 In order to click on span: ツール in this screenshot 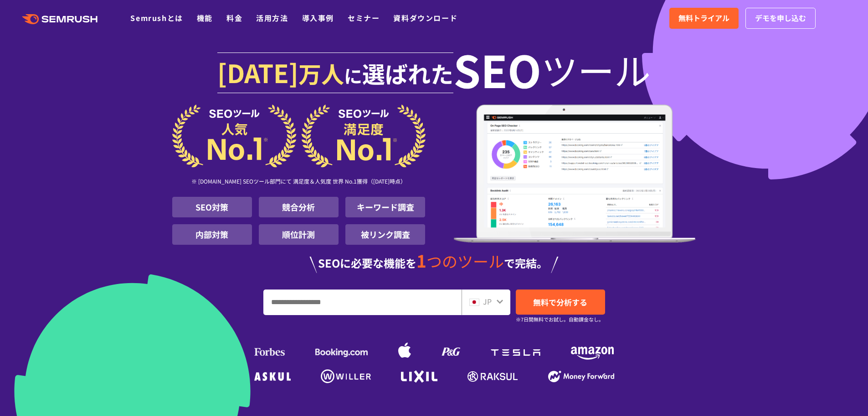, I will do `click(596, 69)`.